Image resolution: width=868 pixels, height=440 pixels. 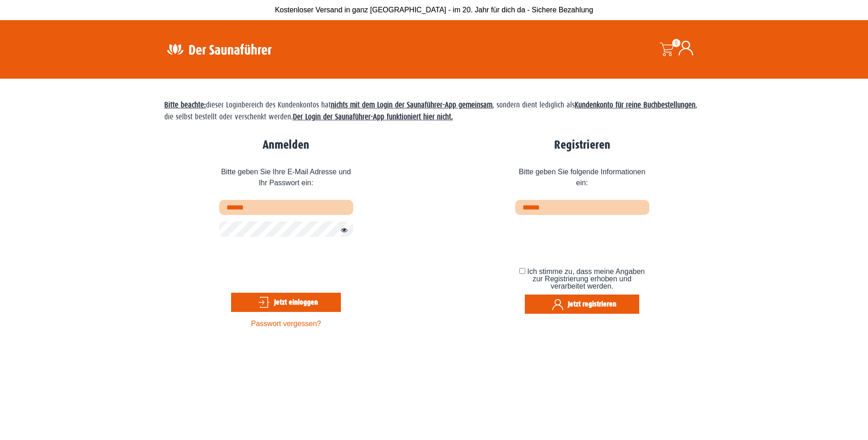 I want to click on span: Bitte beachte:, so click(x=185, y=105).